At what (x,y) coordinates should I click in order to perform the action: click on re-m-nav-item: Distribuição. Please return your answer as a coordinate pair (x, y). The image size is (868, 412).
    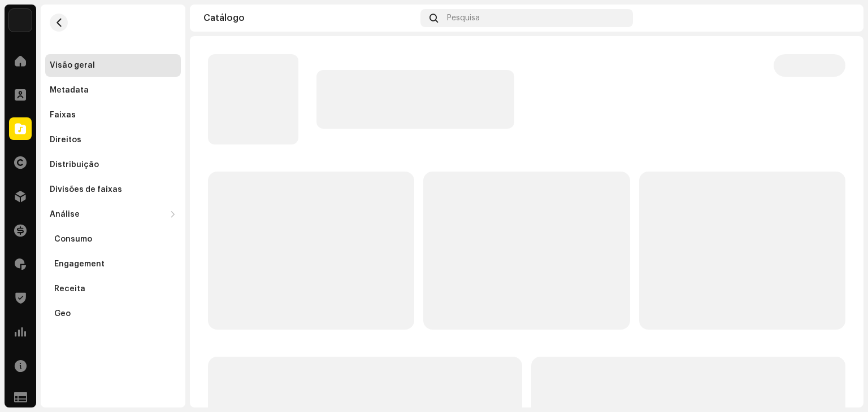
    Looking at the image, I should click on (113, 165).